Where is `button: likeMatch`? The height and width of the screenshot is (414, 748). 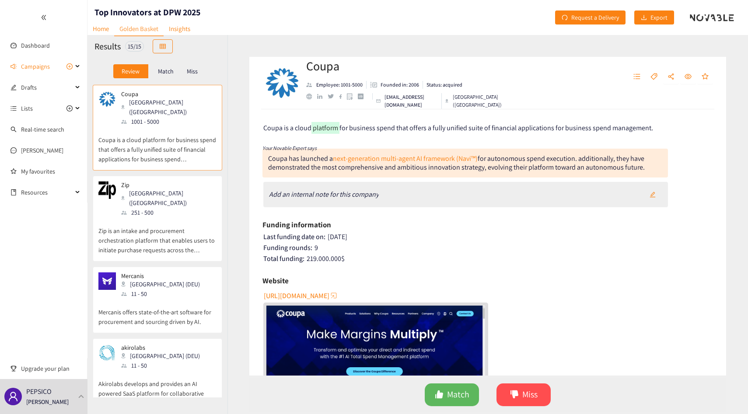 button: likeMatch is located at coordinates (452, 395).